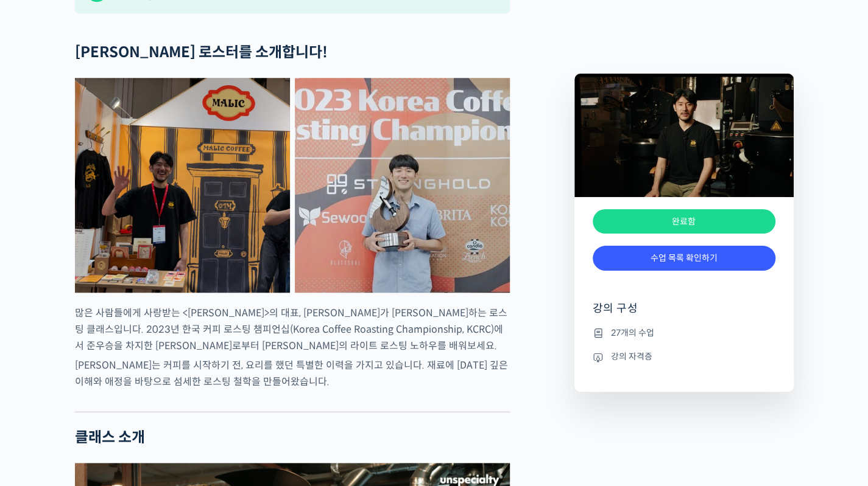 The height and width of the screenshot is (486, 868). Describe the element at coordinates (684, 222) in the screenshot. I see `div: 완료함` at that location.